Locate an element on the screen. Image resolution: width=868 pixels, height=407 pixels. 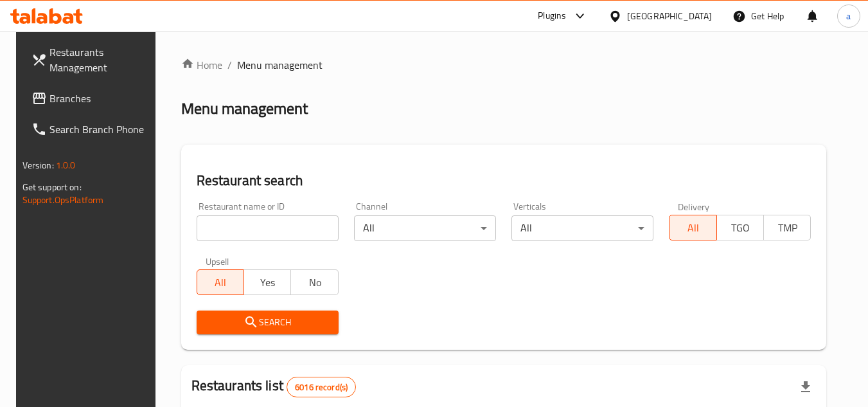
span: Restaurants Management is located at coordinates (100, 60).